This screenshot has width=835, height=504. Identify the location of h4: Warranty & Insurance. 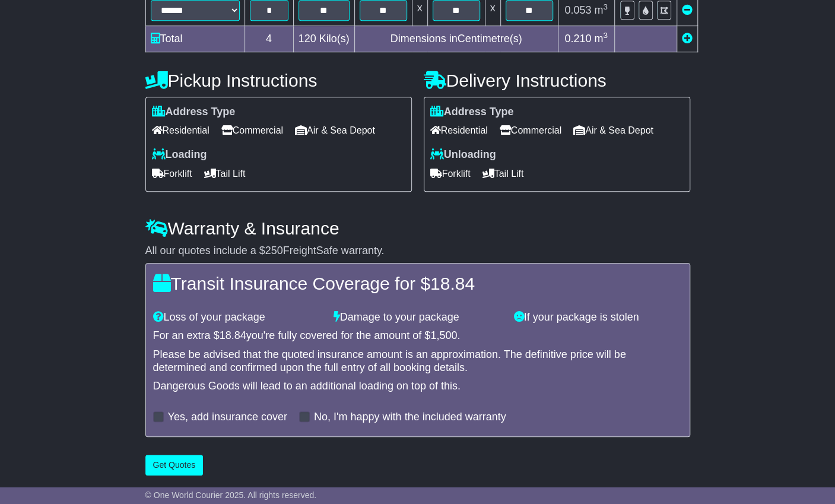
(418, 228).